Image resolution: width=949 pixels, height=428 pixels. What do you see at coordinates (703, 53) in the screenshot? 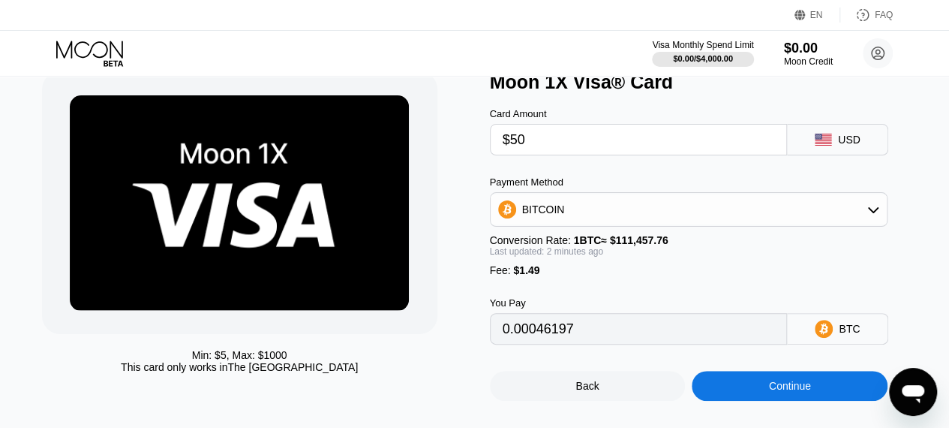
I see `div: Visa Monthly Spend Limit$0.00/$4,000.00` at bounding box center [703, 53].